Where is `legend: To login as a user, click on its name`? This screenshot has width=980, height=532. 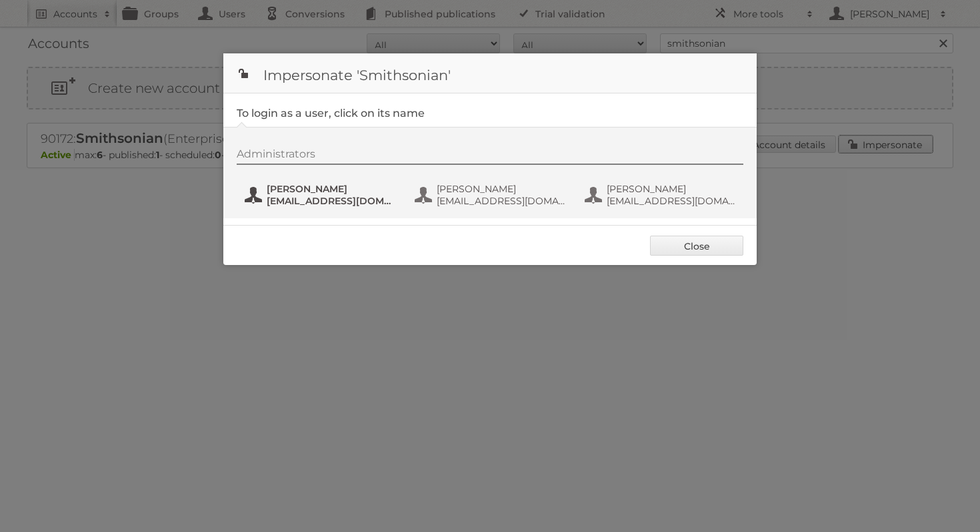 legend: To login as a user, click on its name is located at coordinates (331, 113).